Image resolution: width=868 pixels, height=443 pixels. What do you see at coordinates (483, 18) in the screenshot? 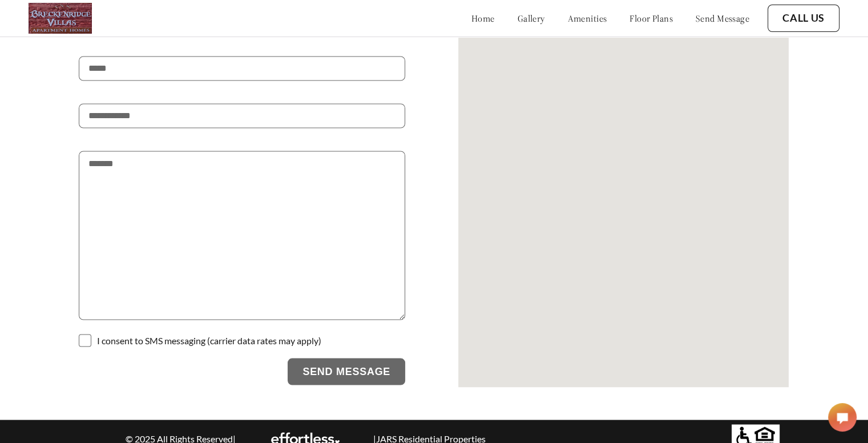
I see `a: home` at bounding box center [483, 18].